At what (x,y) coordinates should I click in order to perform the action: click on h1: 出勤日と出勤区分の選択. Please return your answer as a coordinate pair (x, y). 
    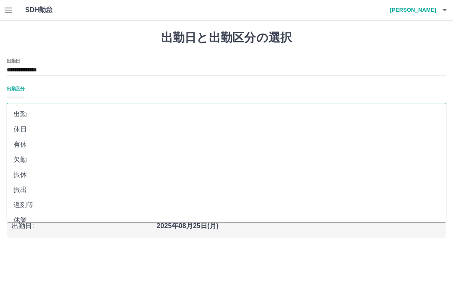
    Looking at the image, I should click on (227, 38).